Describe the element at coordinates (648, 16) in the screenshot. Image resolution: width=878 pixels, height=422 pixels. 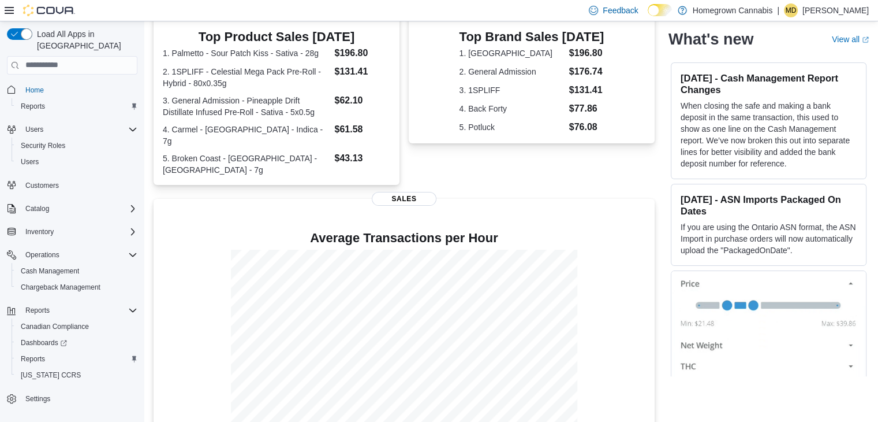
I see `span: Dark Mode` at that location.